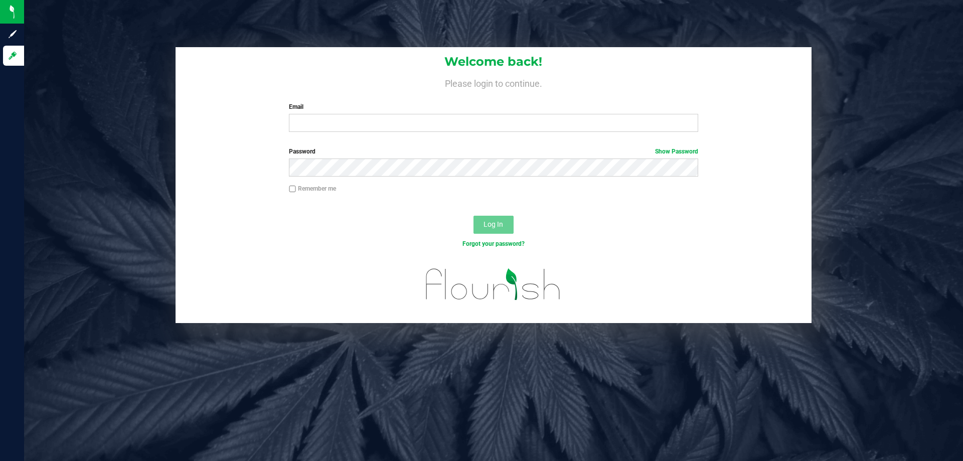 This screenshot has width=963, height=461. Describe the element at coordinates (292, 189) in the screenshot. I see `input: Remember me` at that location.